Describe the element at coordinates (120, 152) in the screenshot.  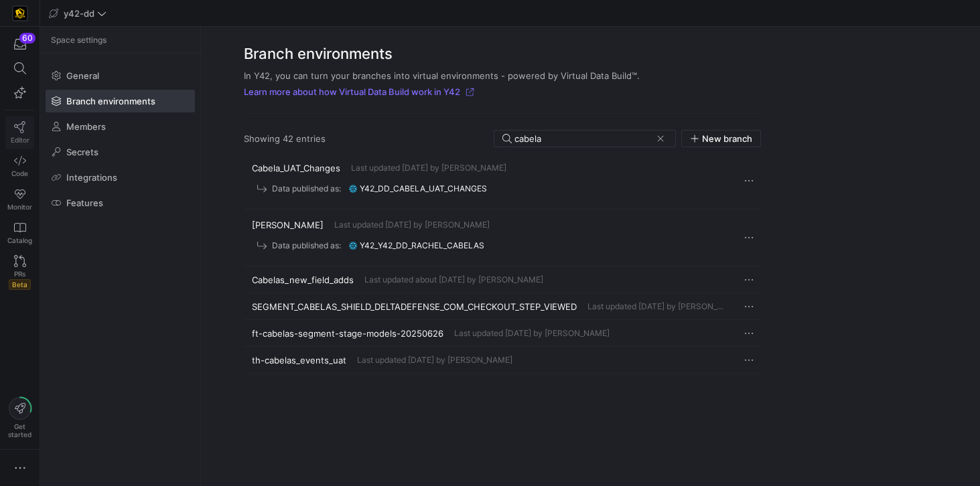
I see `a: Secrets` at that location.